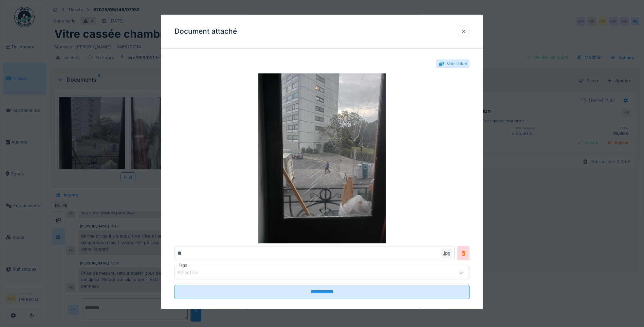 Image resolution: width=644 pixels, height=327 pixels. Describe the element at coordinates (206, 32) in the screenshot. I see `h3: Document attaché` at that location.